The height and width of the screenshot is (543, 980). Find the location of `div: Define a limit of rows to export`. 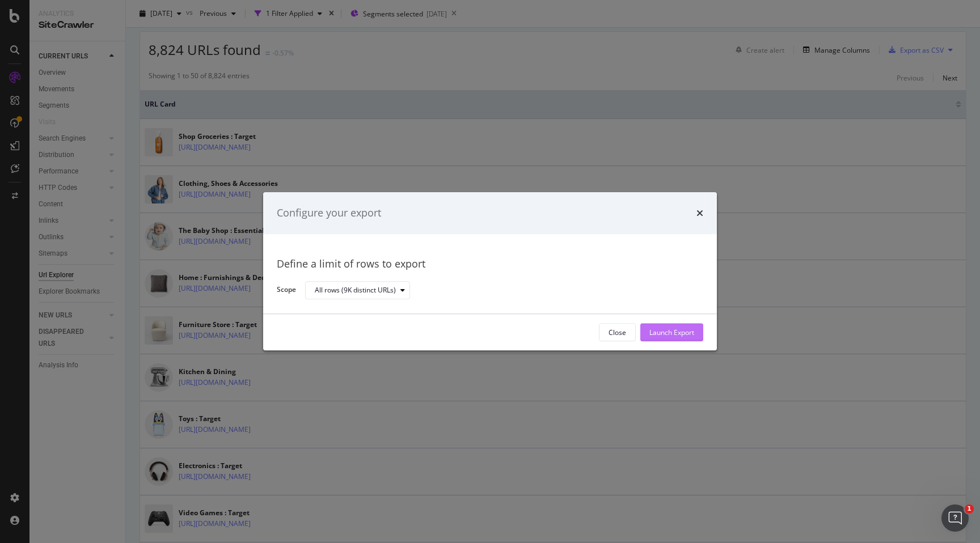

div: Define a limit of rows to export is located at coordinates (490, 264).